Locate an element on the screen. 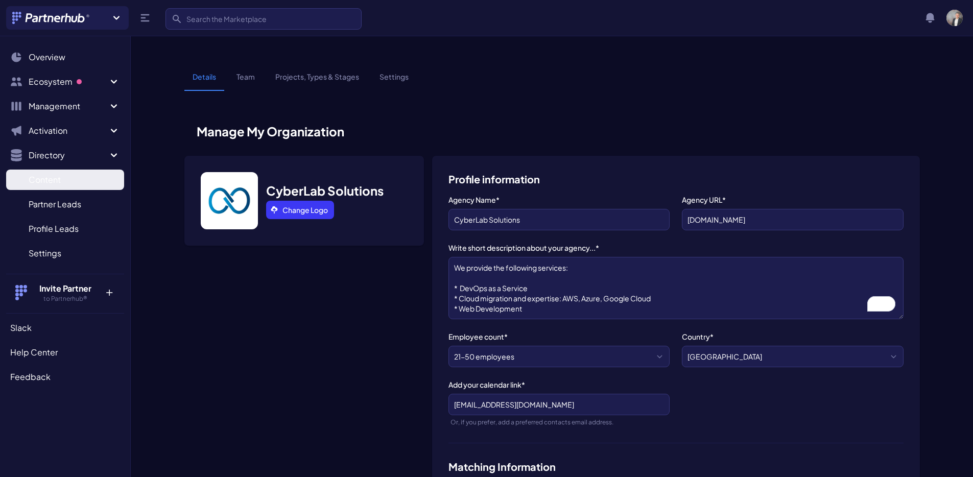 The height and width of the screenshot is (477, 973). a: Partner Leads is located at coordinates (65, 204).